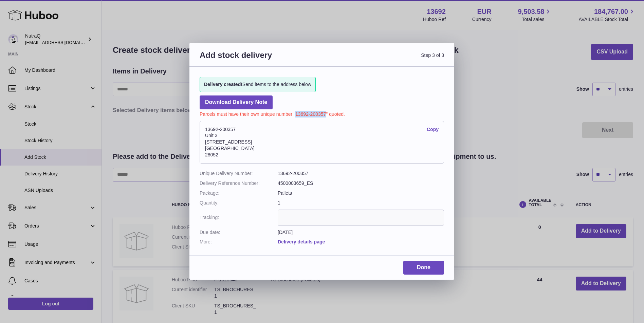 The image size is (644, 323). Describe the element at coordinates (432, 130) in the screenshot. I see `a: Copy` at that location.